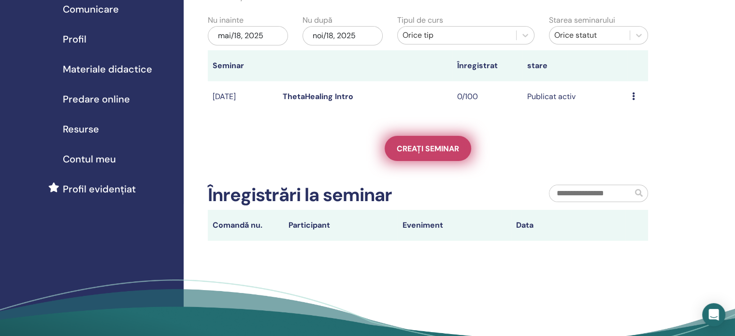 The image size is (735, 336). I want to click on label: Tipul de curs, so click(420, 20).